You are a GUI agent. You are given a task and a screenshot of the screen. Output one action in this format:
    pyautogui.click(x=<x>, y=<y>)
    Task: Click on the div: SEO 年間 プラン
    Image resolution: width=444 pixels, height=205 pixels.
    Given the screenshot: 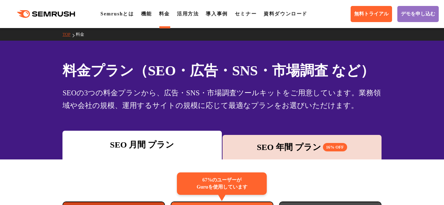 What is the action you would take?
    pyautogui.click(x=302, y=147)
    